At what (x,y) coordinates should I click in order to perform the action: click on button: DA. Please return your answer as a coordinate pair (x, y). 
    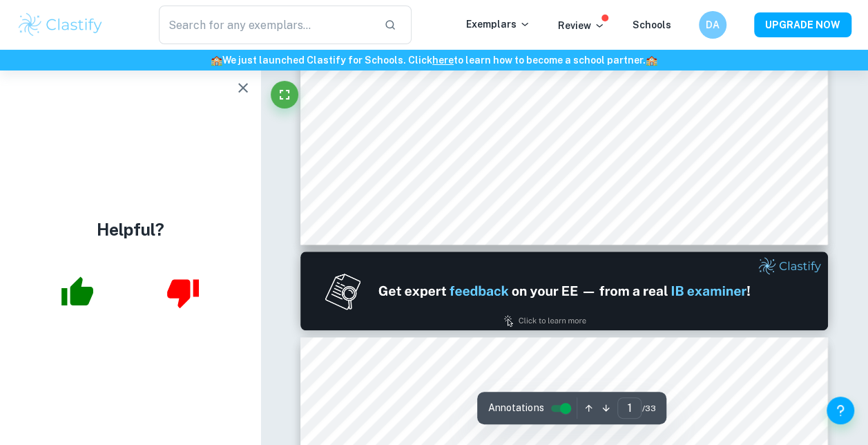
    Looking at the image, I should click on (713, 25).